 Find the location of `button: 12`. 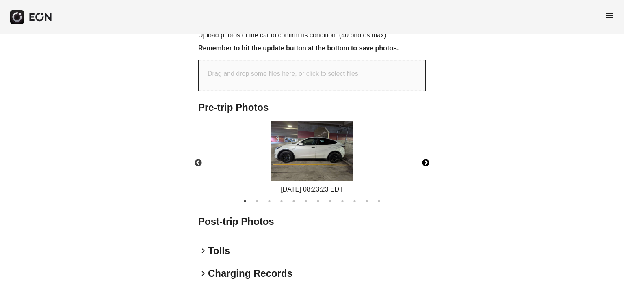

button: 12 is located at coordinates (379, 202).